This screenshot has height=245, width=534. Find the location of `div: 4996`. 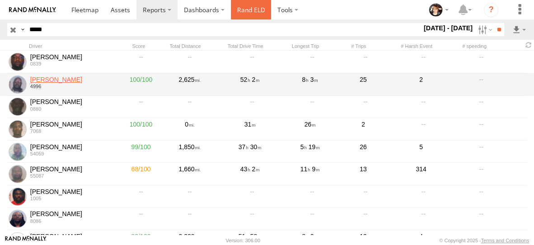

div: 4996 is located at coordinates (72, 86).